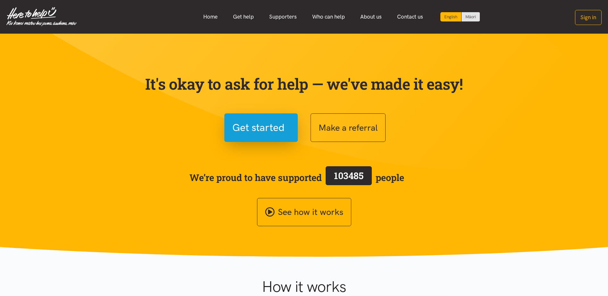 The height and width of the screenshot is (296, 608). I want to click on a: Home, so click(210, 17).